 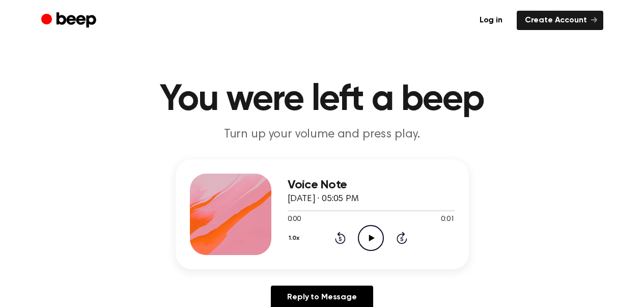 I want to click on span: 0:01, so click(x=448, y=219).